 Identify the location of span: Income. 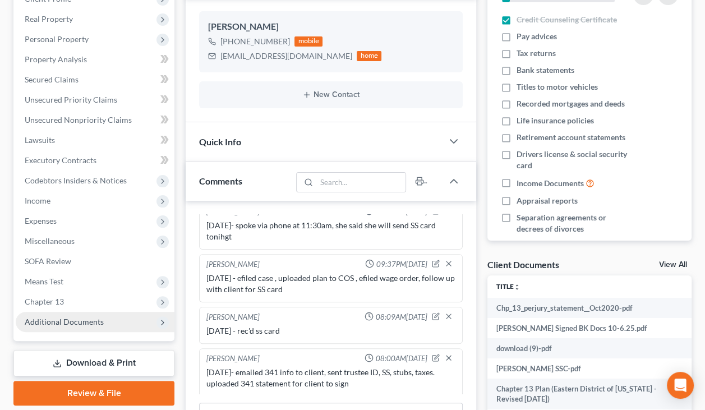
(38, 200).